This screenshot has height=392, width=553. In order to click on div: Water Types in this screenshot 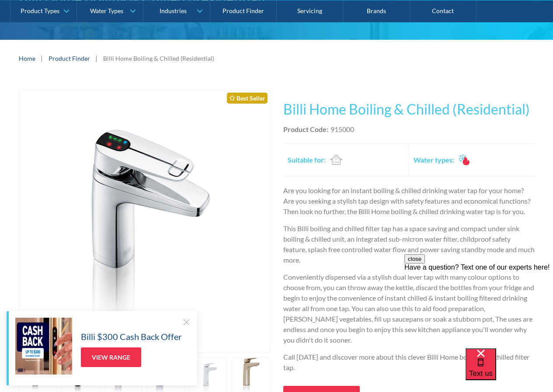, I will do `click(107, 10)`.